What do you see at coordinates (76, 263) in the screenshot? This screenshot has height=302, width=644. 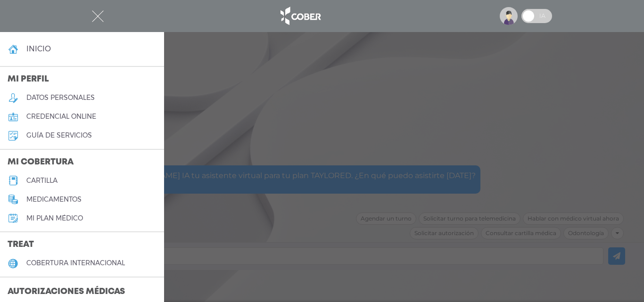 I see `h5: cobertura internacional` at bounding box center [76, 263].